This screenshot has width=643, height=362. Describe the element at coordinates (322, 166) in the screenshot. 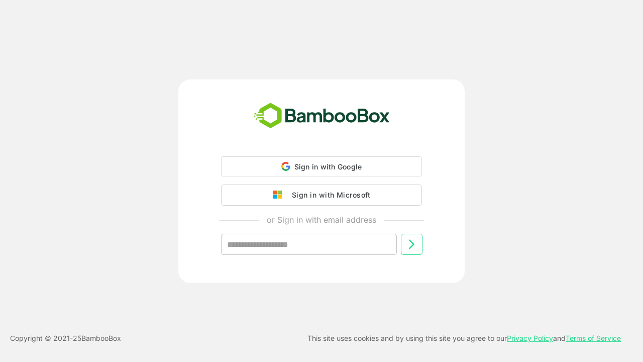

I see `div: Sign in with Google` at that location.